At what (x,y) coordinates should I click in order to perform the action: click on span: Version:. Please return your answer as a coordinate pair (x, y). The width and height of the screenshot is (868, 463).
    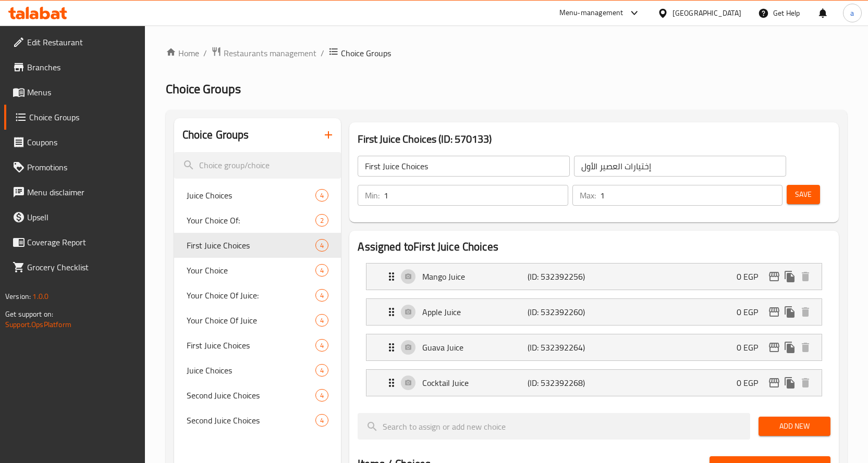
    Looking at the image, I should click on (18, 296).